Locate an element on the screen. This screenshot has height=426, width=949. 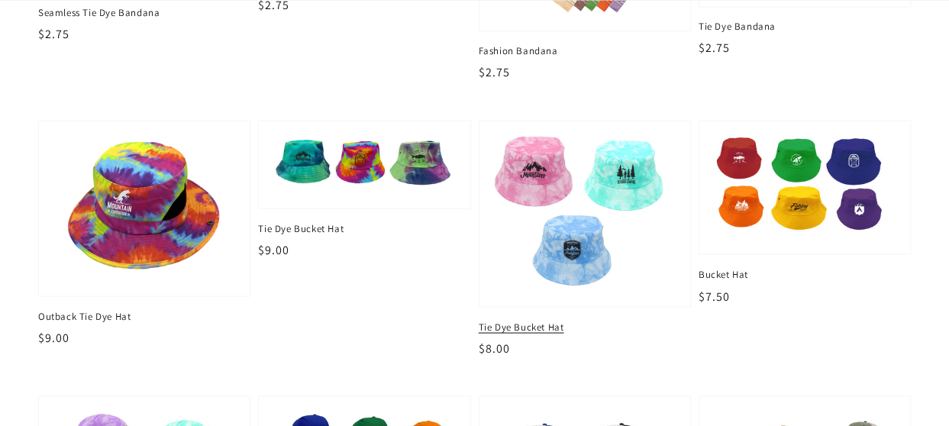
span: Bucket Hat is located at coordinates (805, 274).